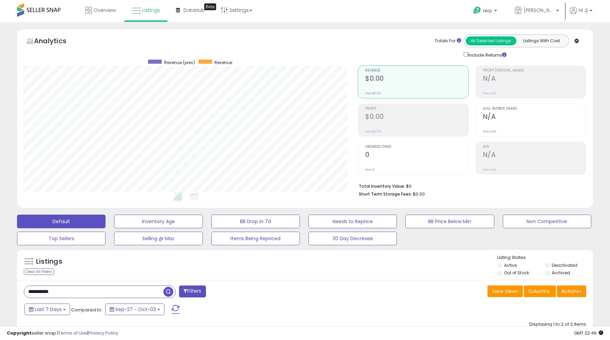 Image resolution: width=610 pixels, height=340 pixels. I want to click on div: seller snap | |, so click(62, 333).